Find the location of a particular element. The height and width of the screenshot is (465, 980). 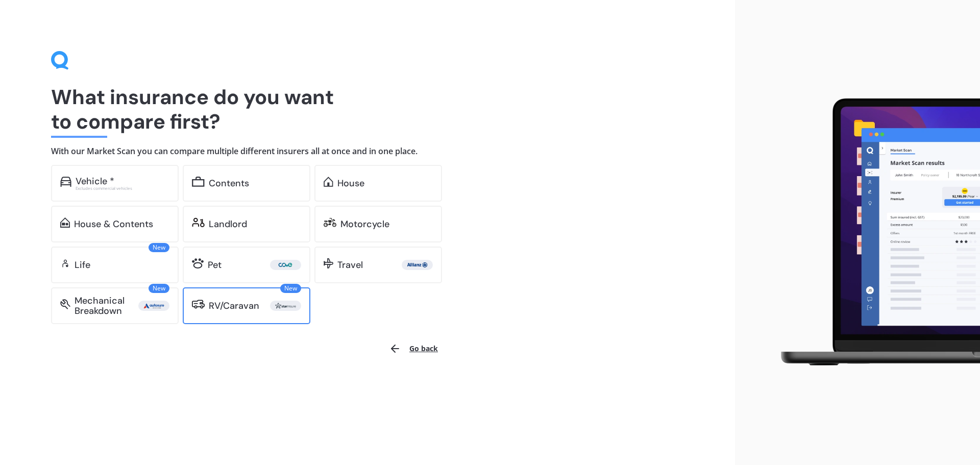

div: Motorcycle is located at coordinates (365, 224).